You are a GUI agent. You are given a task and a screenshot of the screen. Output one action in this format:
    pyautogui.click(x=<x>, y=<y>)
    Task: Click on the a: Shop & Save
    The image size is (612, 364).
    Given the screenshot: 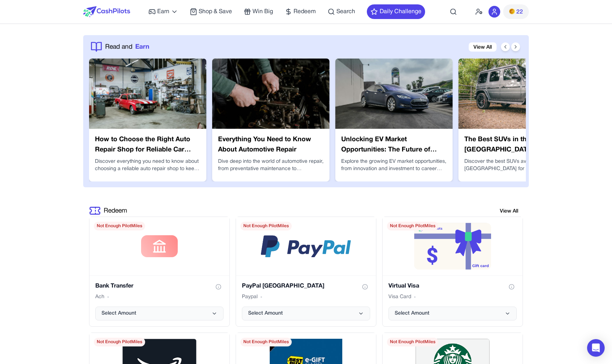 What is the action you would take?
    pyautogui.click(x=211, y=12)
    